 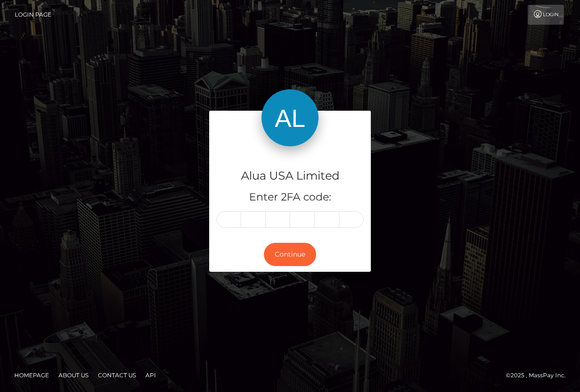 What do you see at coordinates (117, 375) in the screenshot?
I see `a: Contact Us` at bounding box center [117, 375].